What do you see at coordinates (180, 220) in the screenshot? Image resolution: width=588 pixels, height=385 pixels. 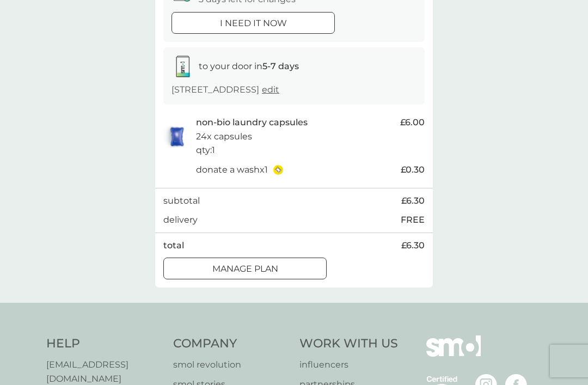 I see `p: delivery` at bounding box center [180, 220].